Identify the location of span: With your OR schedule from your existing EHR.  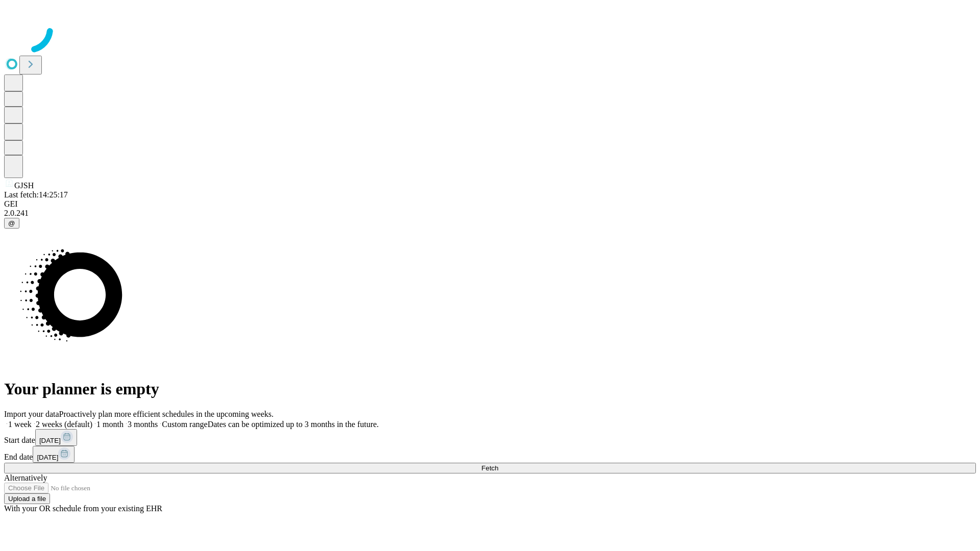
(83, 508).